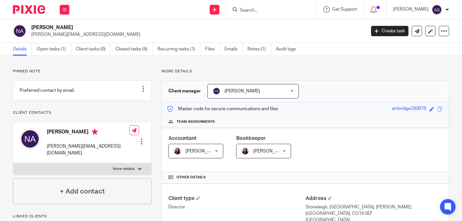 The width and height of the screenshot is (462, 221). What do you see at coordinates (212, 49) in the screenshot?
I see `a: Files` at bounding box center [212, 49].